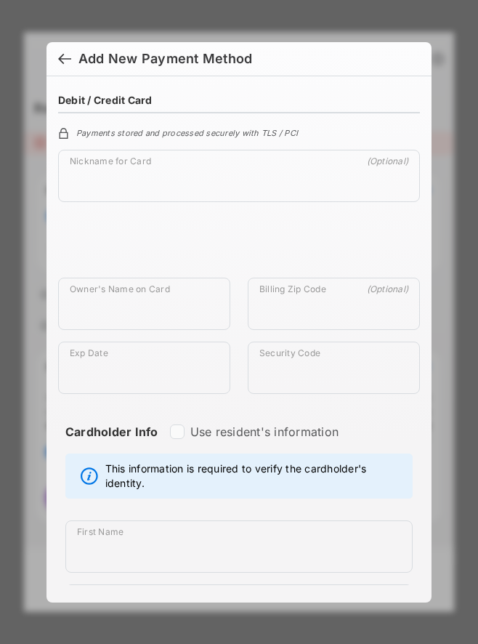 Image resolution: width=478 pixels, height=644 pixels. What do you see at coordinates (239, 132) in the screenshot?
I see `div: Payments stored and processed securely with TLS / PCI` at bounding box center [239, 132].